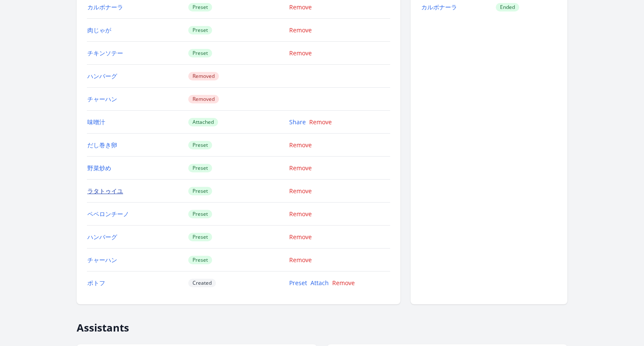  I want to click on span: Ended, so click(507, 7).